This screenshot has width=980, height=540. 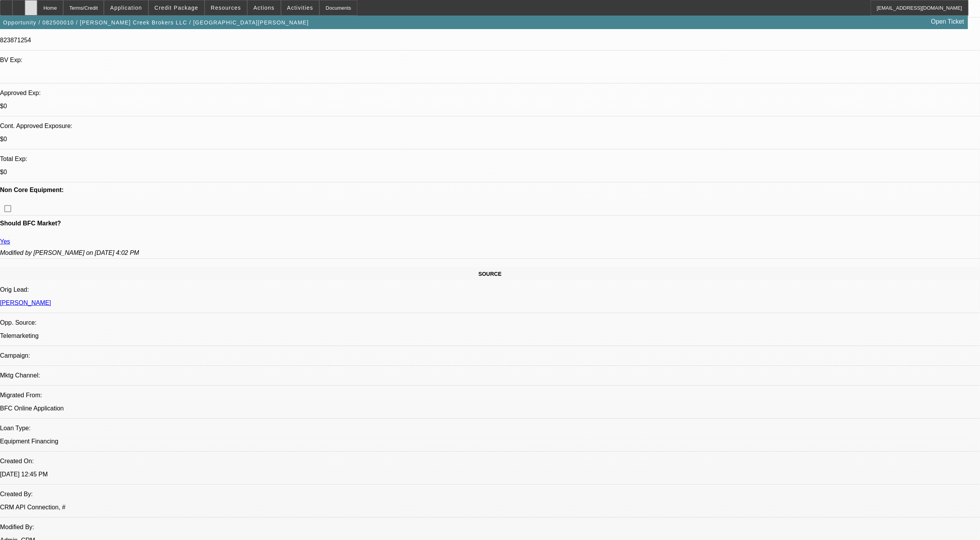 I want to click on span: SOURCE, so click(x=490, y=274).